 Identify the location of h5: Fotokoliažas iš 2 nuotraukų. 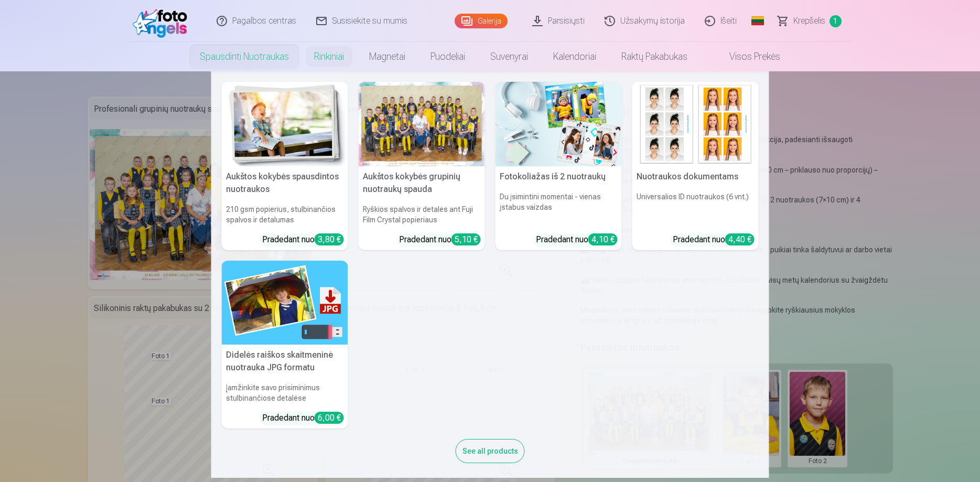
(558, 177).